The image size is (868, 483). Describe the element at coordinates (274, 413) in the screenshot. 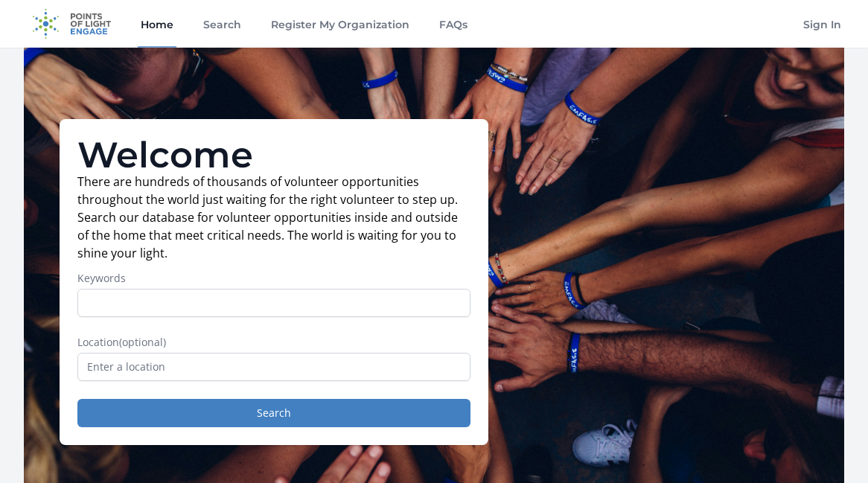

I see `button: Search` at that location.